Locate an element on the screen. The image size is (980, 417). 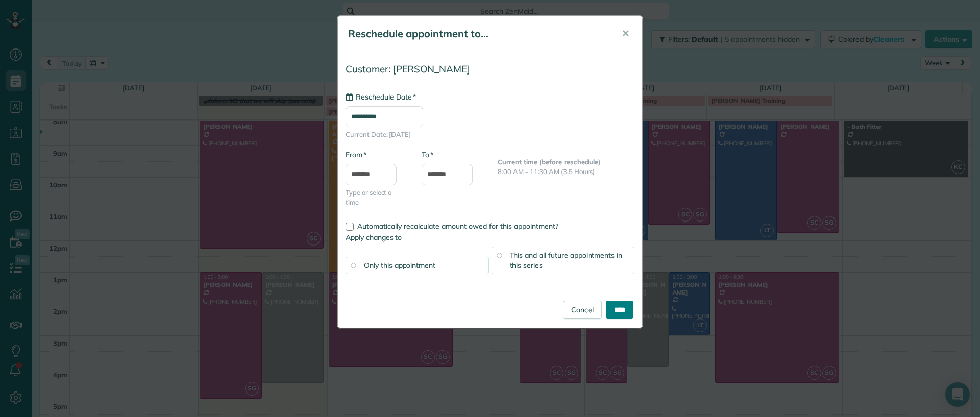
input: Only this appointment is located at coordinates (353, 266).